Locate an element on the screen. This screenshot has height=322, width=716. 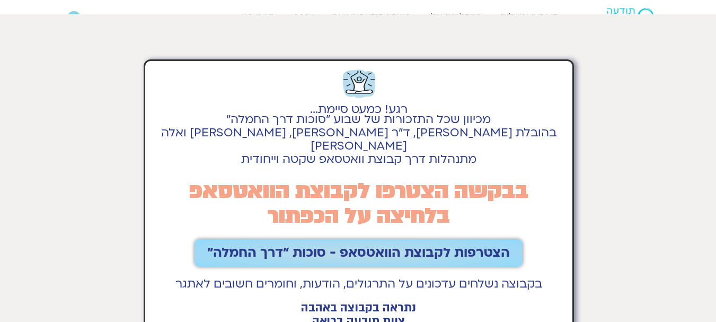
a: הצטרפות לקבוצת הוואטסאפ - סוכות ״דרך החמלה״ is located at coordinates (358, 253).